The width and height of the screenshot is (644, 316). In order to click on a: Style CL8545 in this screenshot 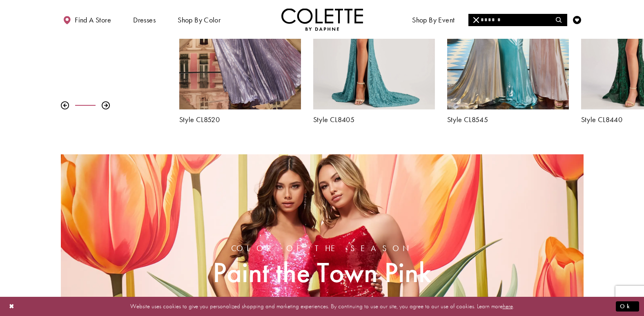, I will do `click(508, 120)`.